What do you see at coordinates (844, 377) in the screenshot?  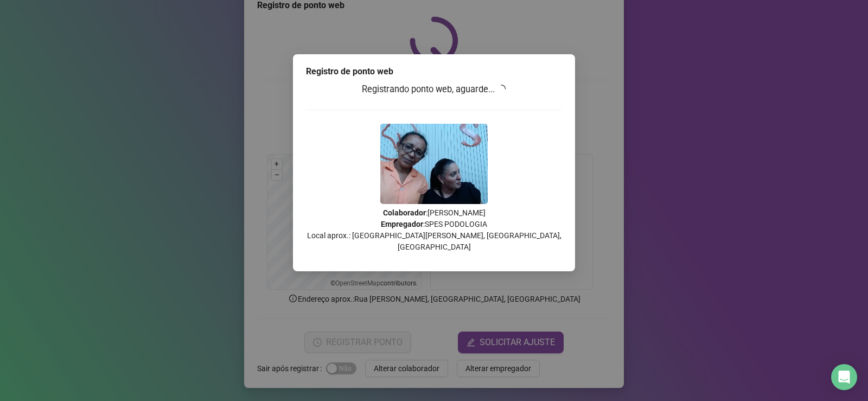 I see `div: Open Intercom Messenger` at bounding box center [844, 377].